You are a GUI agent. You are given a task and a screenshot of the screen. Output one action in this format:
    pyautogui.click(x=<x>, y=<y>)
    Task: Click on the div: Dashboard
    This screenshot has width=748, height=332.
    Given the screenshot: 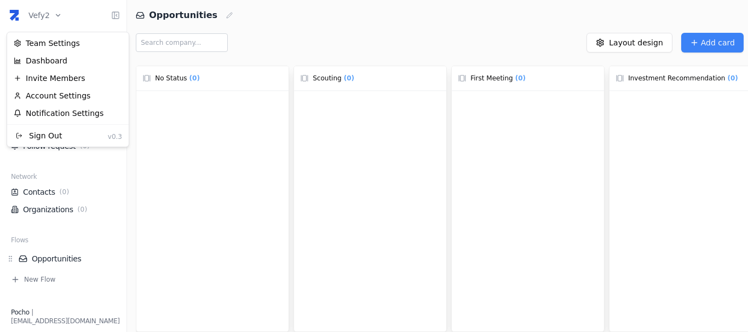 What is the action you would take?
    pyautogui.click(x=68, y=61)
    